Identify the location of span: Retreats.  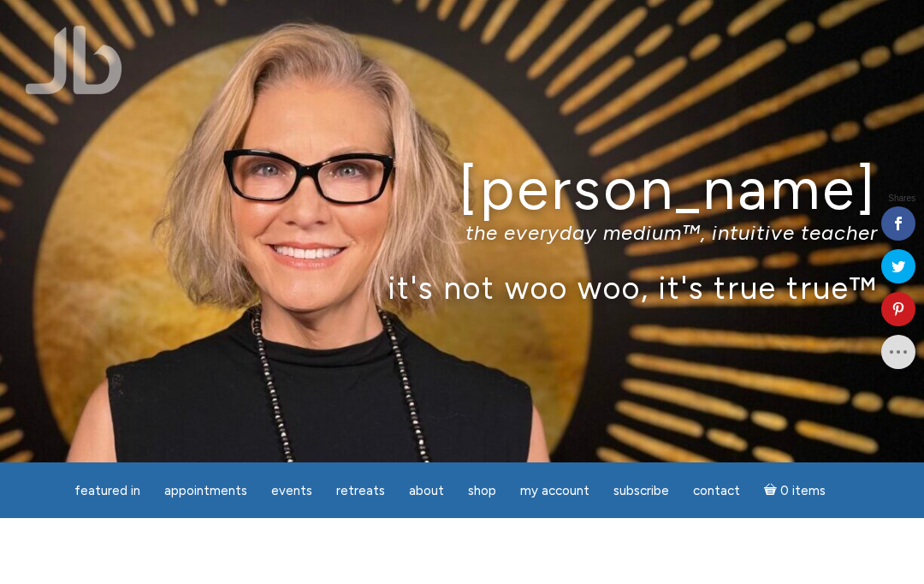
(360, 491).